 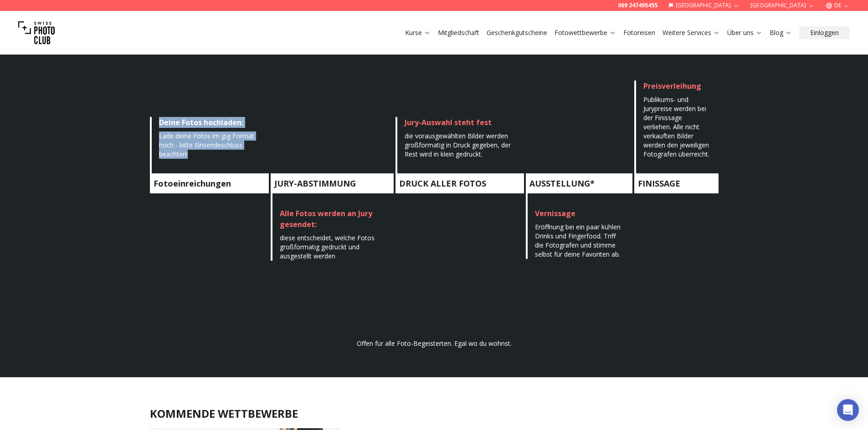 What do you see at coordinates (516, 32) in the screenshot?
I see `a: Geschenkgutscheine` at bounding box center [516, 32].